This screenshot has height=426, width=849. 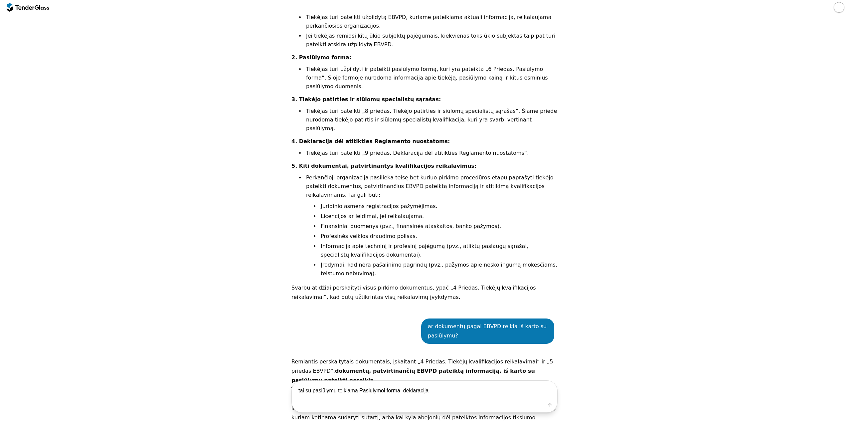 What do you see at coordinates (431, 120) in the screenshot?
I see `li: Tiekėjas turi pateikti „8 priedas. Tiekėjo patirties ir siūlomų specialistų sąrašas“. Šiame pried...` at bounding box center [431, 120].